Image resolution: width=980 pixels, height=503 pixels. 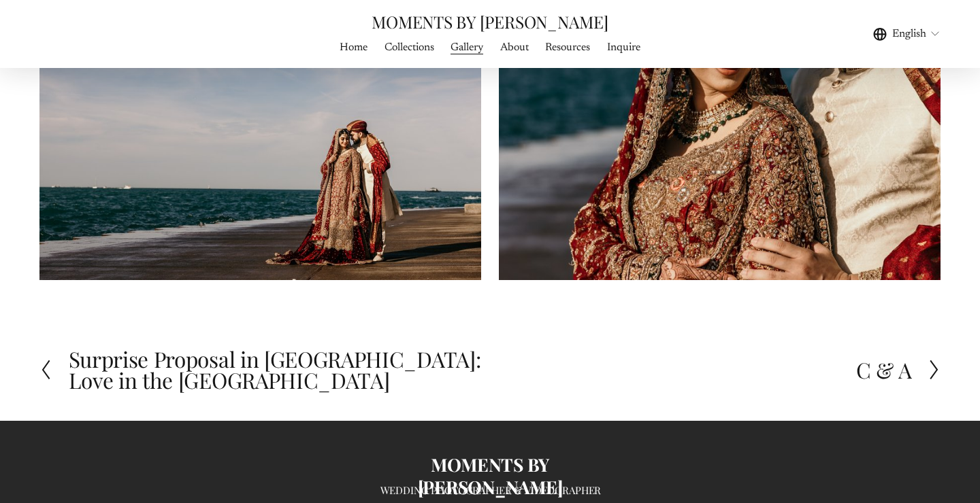 What do you see at coordinates (883, 371) in the screenshot?
I see `h2: C & A` at bounding box center [883, 371].